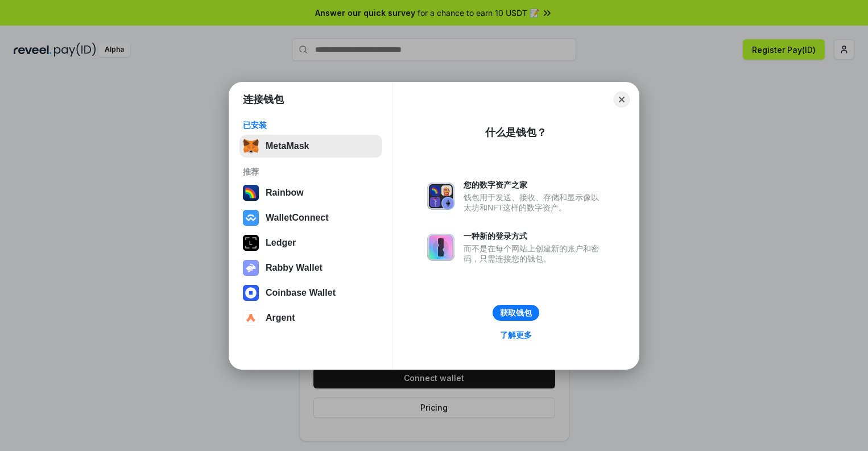 This screenshot has width=868, height=451. What do you see at coordinates (310, 218) in the screenshot?
I see `button: WalletConnect` at bounding box center [310, 218].